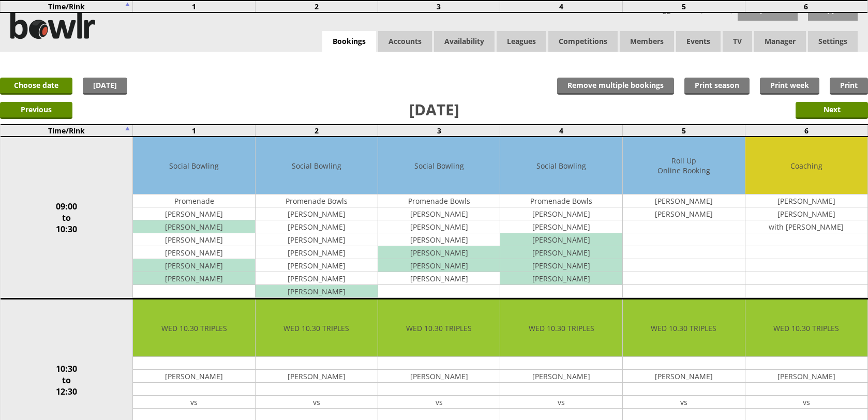 The height and width of the screenshot is (420, 868). What do you see at coordinates (698, 41) in the screenshot?
I see `a: Events` at bounding box center [698, 41].